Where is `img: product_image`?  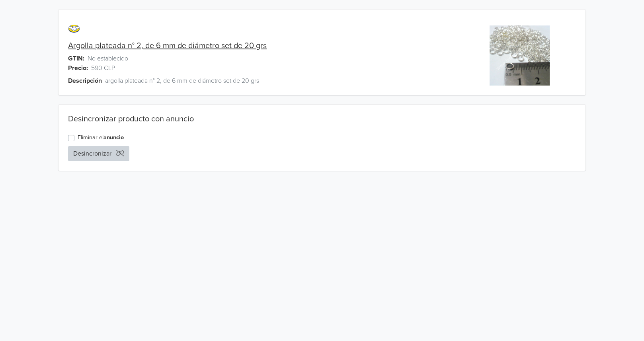 img: product_image is located at coordinates (520, 55).